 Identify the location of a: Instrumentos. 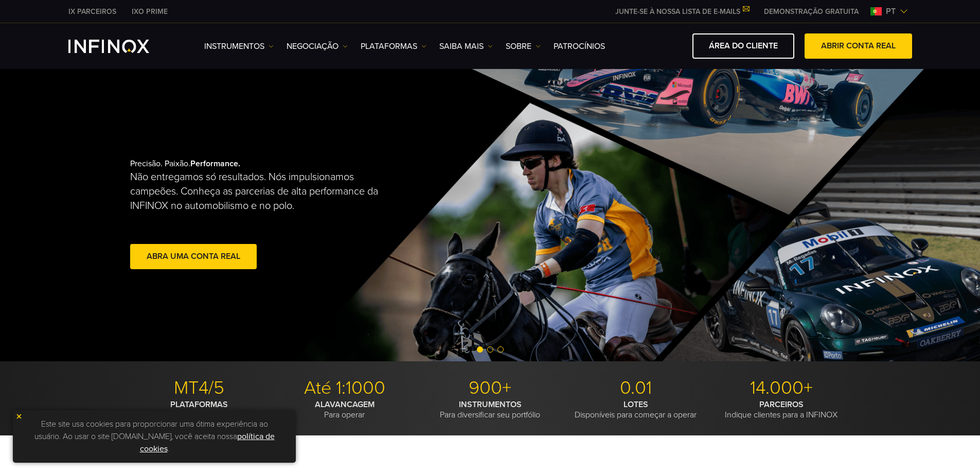
(239, 46).